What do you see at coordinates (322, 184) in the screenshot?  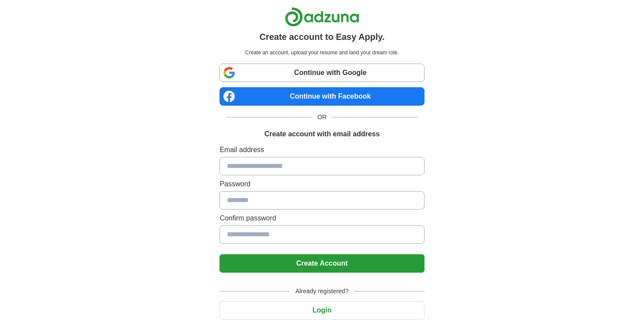 I see `label: Password` at bounding box center [322, 184].